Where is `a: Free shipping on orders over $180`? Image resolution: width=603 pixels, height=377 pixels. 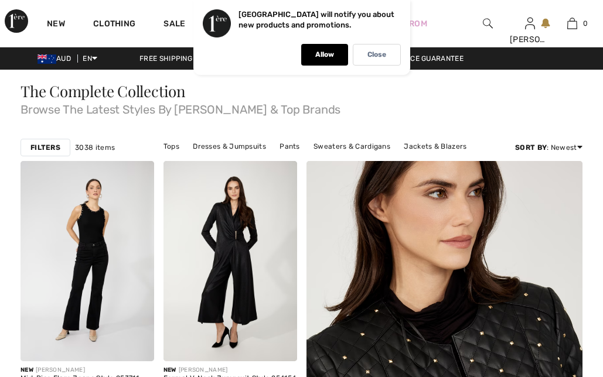 a: Free shipping on orders over $180 is located at coordinates (206, 59).